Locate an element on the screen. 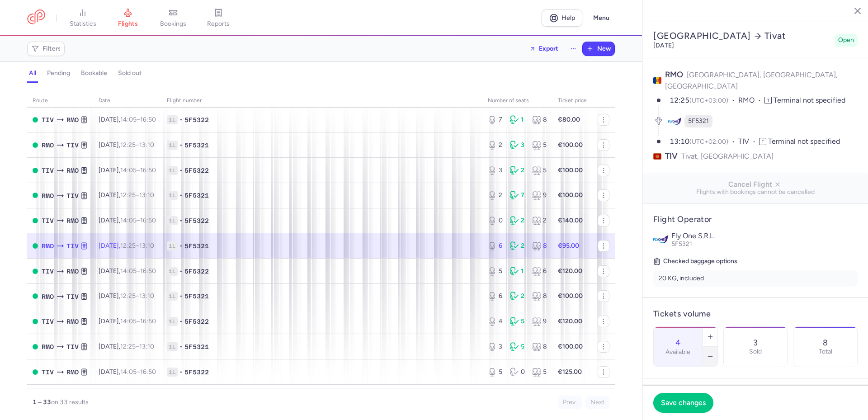  strong: €95.00 is located at coordinates (569, 245).